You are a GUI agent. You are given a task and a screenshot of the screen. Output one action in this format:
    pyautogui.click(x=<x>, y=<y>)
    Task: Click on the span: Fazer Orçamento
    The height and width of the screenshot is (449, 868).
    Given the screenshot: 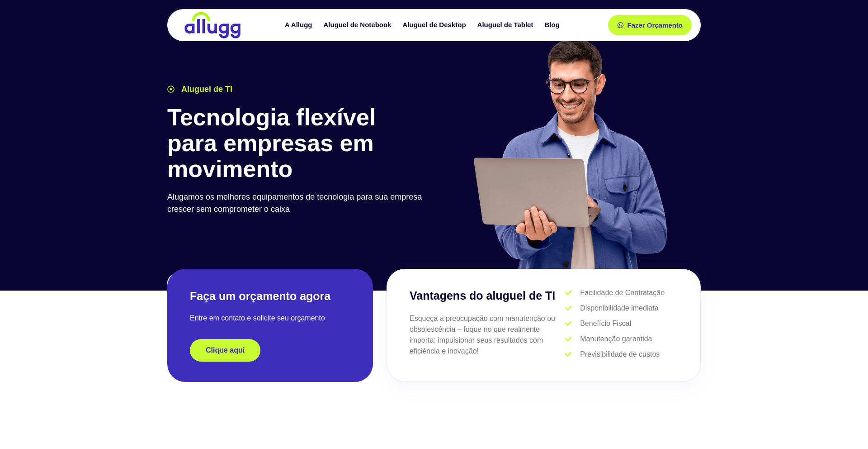 What is the action you would take?
    pyautogui.click(x=655, y=25)
    